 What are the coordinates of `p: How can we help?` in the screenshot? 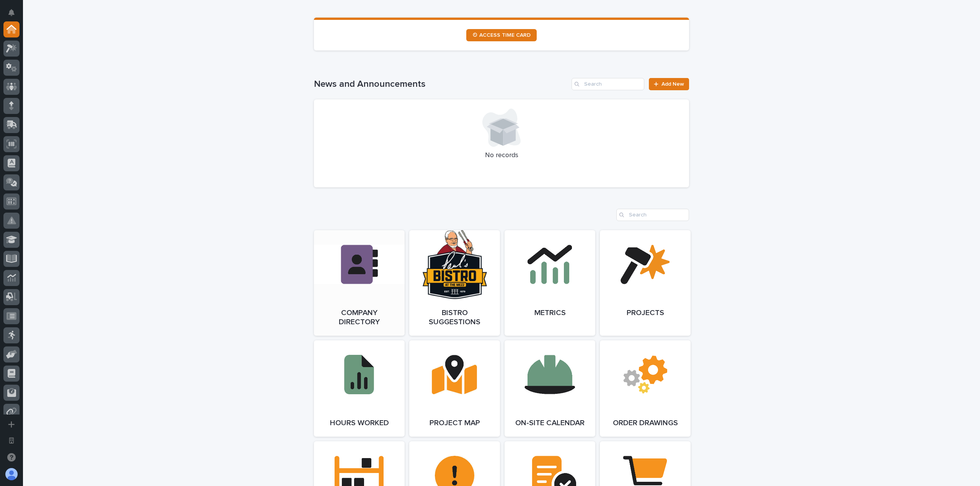 It's located at (74, 49).